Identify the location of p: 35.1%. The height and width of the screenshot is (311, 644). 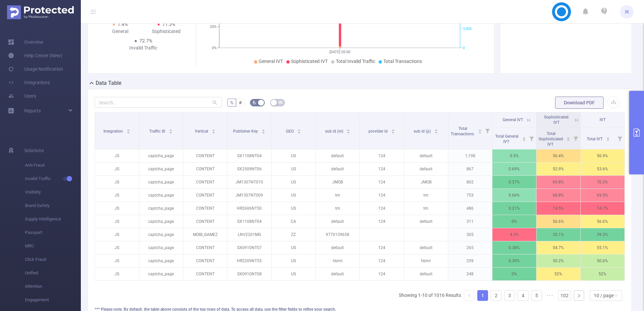
(558, 235).